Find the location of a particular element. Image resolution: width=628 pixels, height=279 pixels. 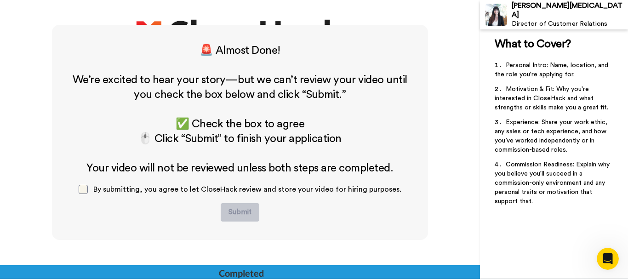

span: Motivation & Fit: Why you're interested in CloseHack and what strengths or skills make you a grea... is located at coordinates (551, 98).